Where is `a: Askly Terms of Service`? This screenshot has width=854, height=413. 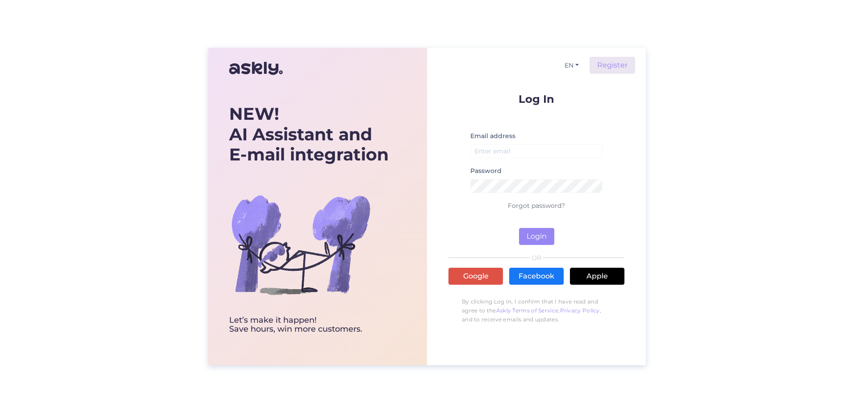 a: Askly Terms of Service is located at coordinates (527, 310).